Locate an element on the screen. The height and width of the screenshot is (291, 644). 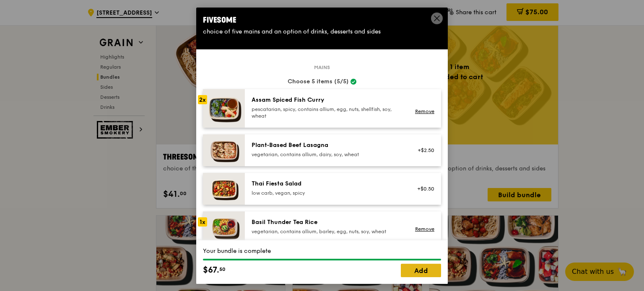
img: daily_normal_Thai_Fiesta_Salad__Horizontal_.jpg is located at coordinates (224, 189).